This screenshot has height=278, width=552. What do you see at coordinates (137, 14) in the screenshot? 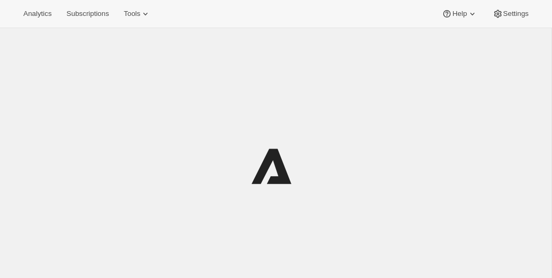
I see `button: Tools` at bounding box center [137, 14].